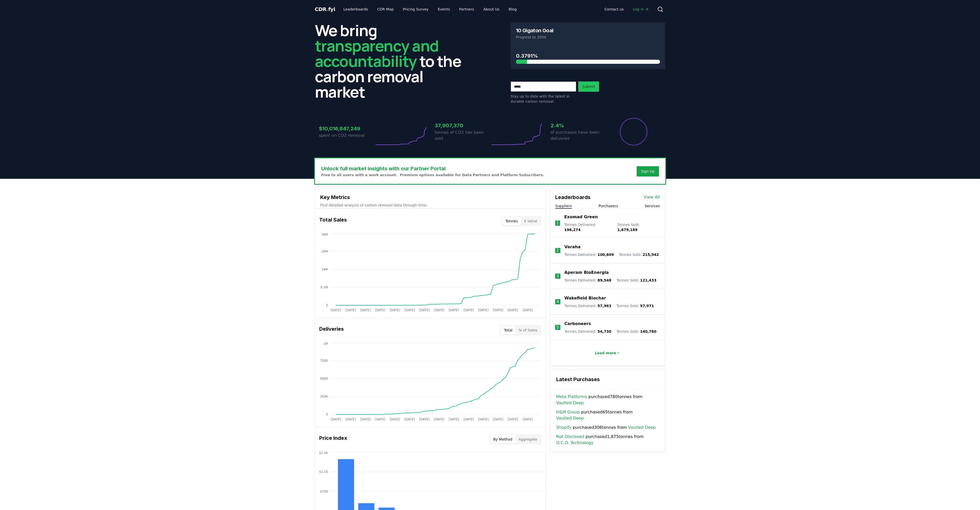 This screenshot has width=980, height=510. What do you see at coordinates (333, 439) in the screenshot?
I see `h3: Price Index` at bounding box center [333, 439].